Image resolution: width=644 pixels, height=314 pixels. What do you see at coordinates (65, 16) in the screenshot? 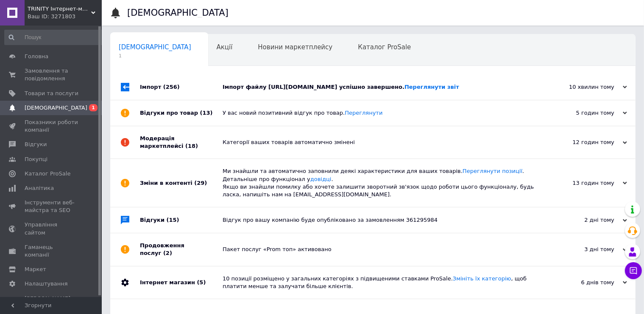
I see `div: Ваш ID: 3271803` at bounding box center [65, 16].